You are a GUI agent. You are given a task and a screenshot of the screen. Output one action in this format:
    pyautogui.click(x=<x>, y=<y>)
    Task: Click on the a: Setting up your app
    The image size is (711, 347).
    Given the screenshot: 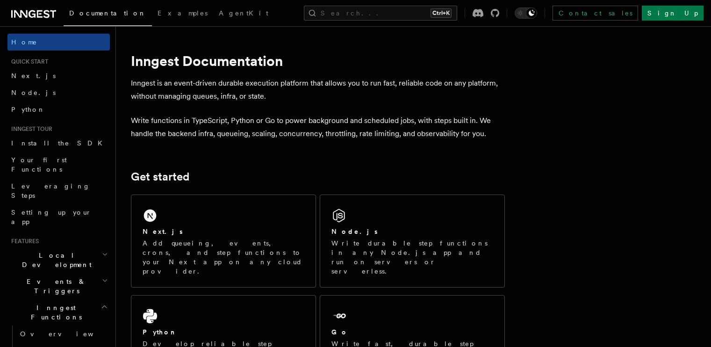 What is the action you would take?
    pyautogui.click(x=58, y=217)
    